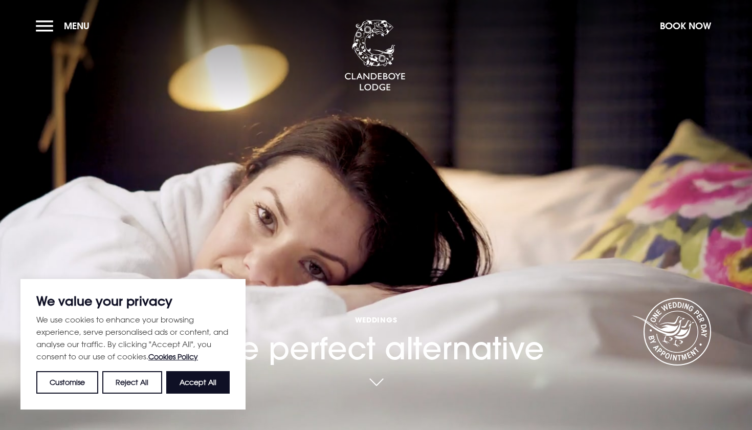 The image size is (752, 430). What do you see at coordinates (67, 382) in the screenshot?
I see `button: Customise` at bounding box center [67, 382].